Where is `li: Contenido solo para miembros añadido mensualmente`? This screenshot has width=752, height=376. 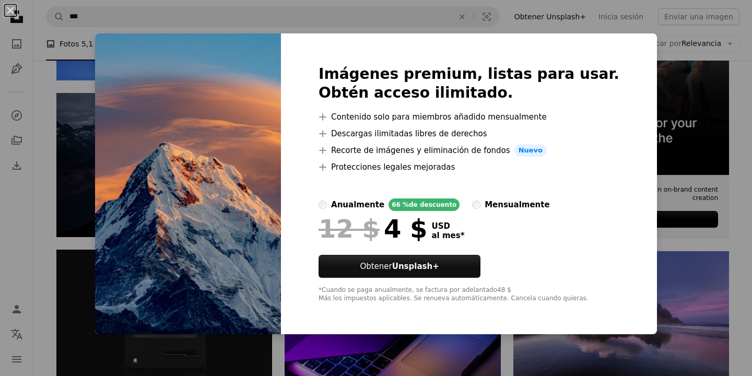 li: Contenido solo para miembros añadido mensualmente is located at coordinates (469, 117).